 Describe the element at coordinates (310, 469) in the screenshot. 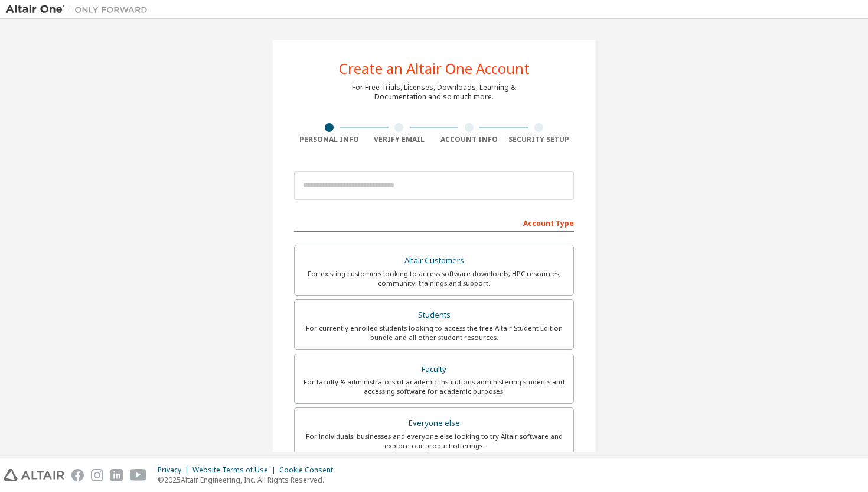

I see `div: Cookie Consent` at that location.